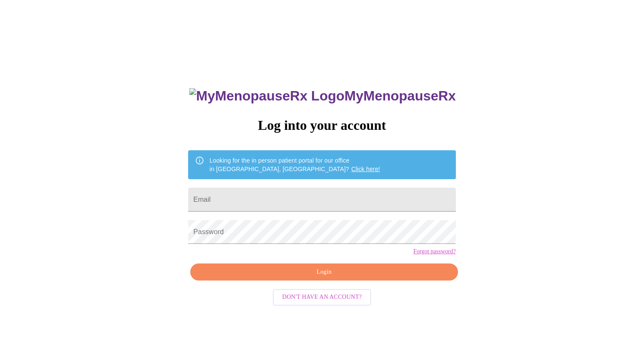 This screenshot has width=644, height=355. I want to click on h3: Log into your account, so click(322, 125).